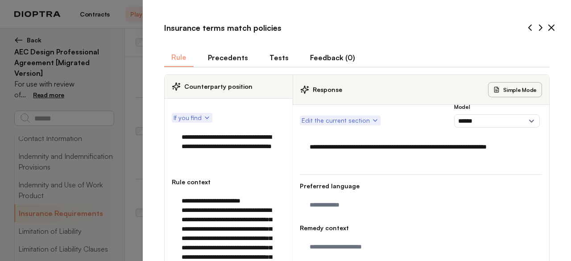 The image size is (571, 261). What do you see at coordinates (228, 182) in the screenshot?
I see `h4: Rule context` at bounding box center [228, 182].